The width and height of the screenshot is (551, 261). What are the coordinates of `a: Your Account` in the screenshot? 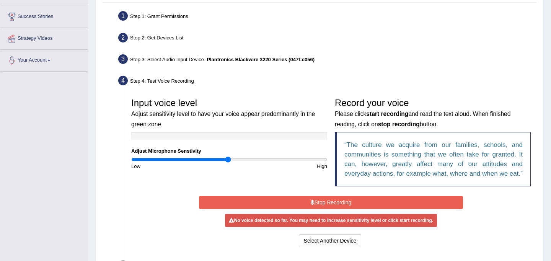 It's located at (44, 59).